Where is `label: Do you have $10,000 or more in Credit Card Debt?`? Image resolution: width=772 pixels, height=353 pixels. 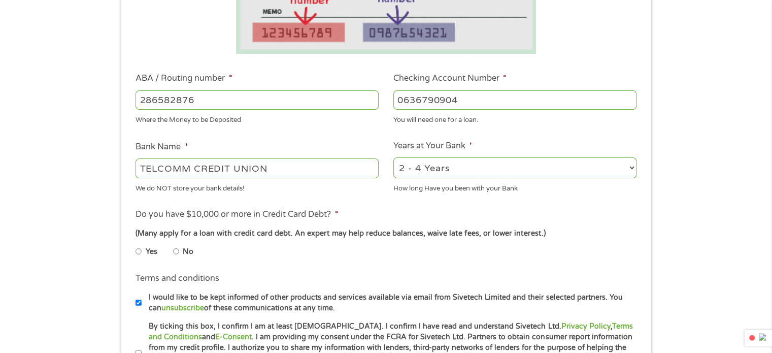 label: Do you have $10,000 or more in Credit Card Debt? is located at coordinates (237, 214).